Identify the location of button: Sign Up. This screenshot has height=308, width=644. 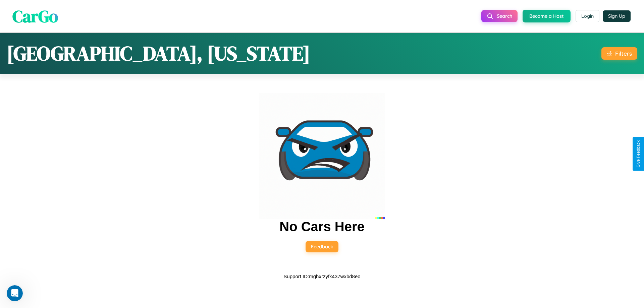
(616, 16).